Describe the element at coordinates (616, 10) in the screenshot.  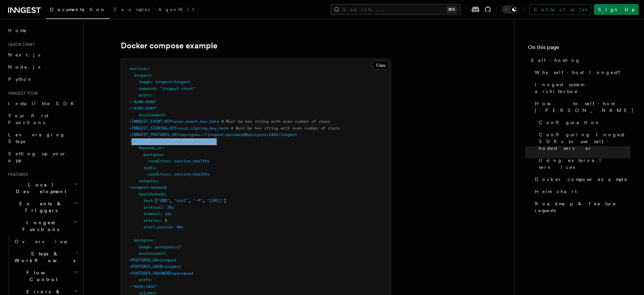
I see `a: Sign Up` at that location.